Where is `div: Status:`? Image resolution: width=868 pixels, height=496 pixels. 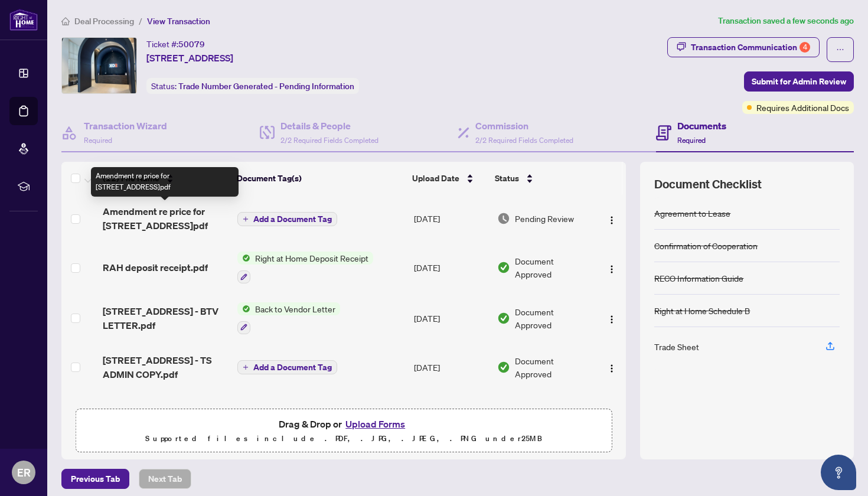
div: Status: is located at coordinates (253, 86).